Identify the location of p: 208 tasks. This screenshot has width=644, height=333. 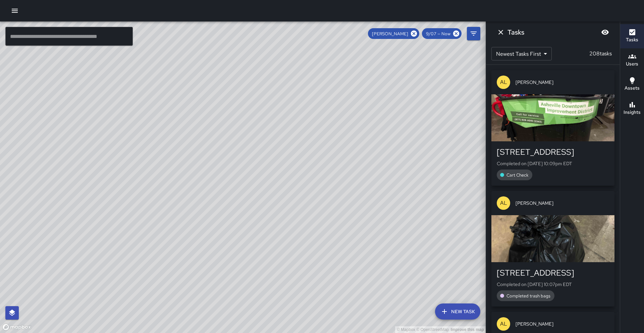
(600, 54).